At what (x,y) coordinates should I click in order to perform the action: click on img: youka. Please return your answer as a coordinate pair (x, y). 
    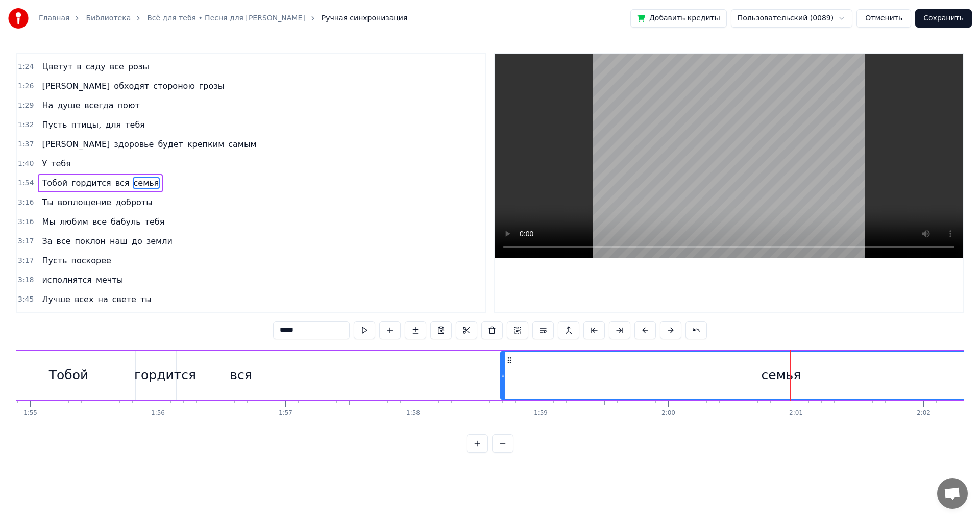
    Looking at the image, I should click on (18, 18).